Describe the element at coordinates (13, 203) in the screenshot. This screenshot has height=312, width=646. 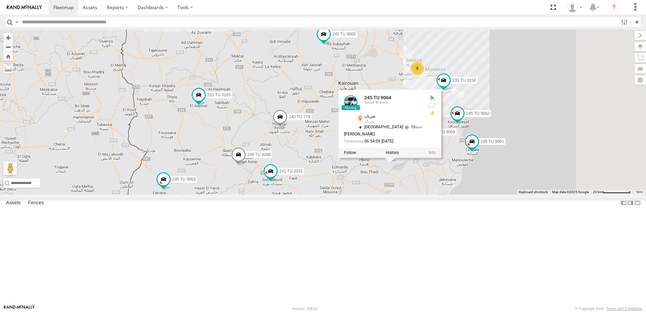
I see `label: Assets` at that location.